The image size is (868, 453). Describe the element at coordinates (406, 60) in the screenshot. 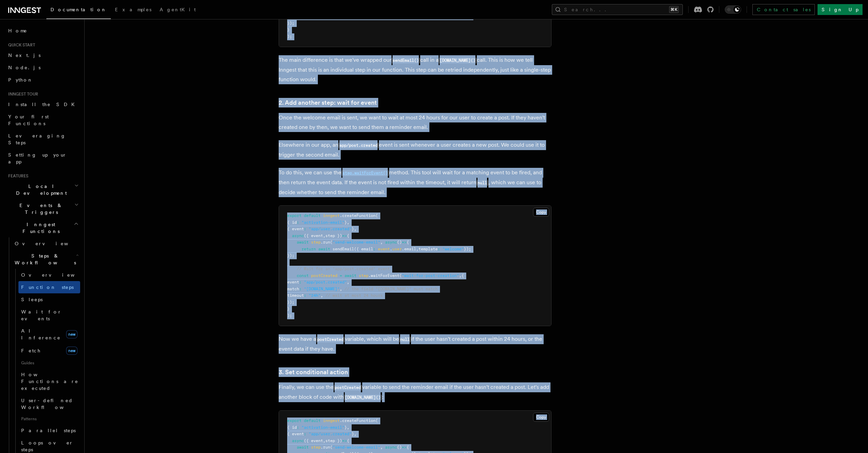

I see `code: sendEmail()` at that location.